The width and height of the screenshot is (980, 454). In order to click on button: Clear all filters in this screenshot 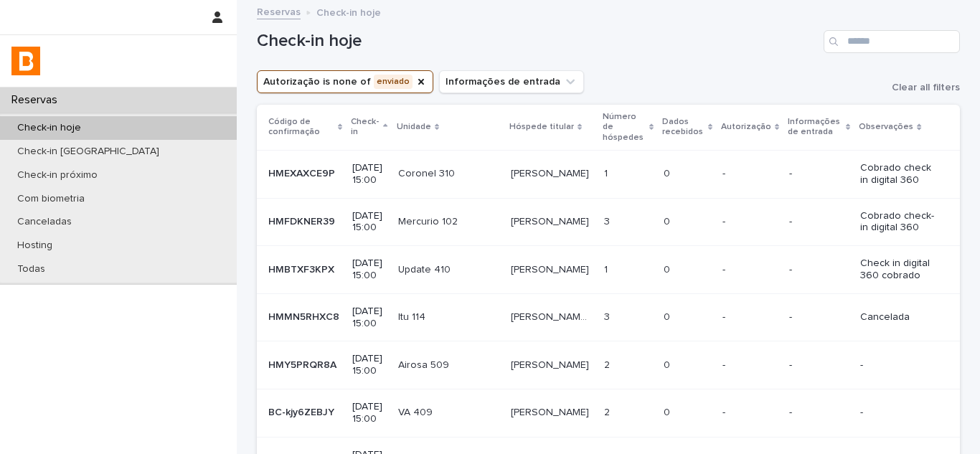, I will do `click(920, 88)`.